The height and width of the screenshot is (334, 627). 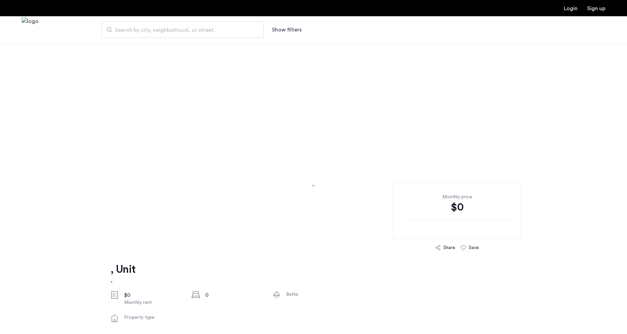 What do you see at coordinates (287, 30) in the screenshot?
I see `button: Show or hide filters` at bounding box center [287, 30].